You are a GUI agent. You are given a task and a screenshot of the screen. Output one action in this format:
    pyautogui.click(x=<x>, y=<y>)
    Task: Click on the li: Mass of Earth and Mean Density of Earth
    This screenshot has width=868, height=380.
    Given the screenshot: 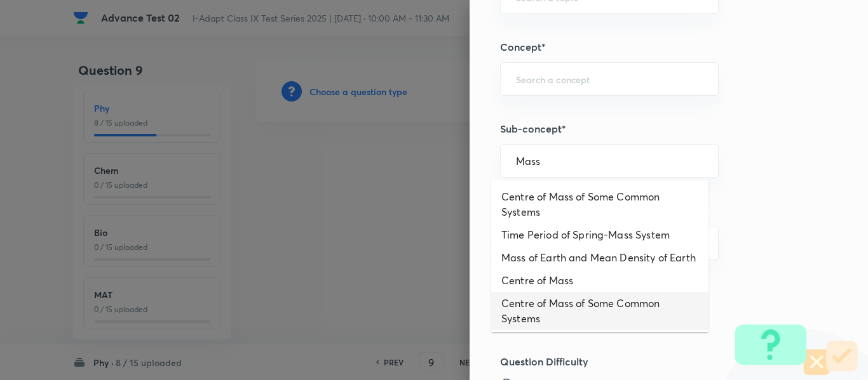 What is the action you would take?
    pyautogui.click(x=600, y=258)
    